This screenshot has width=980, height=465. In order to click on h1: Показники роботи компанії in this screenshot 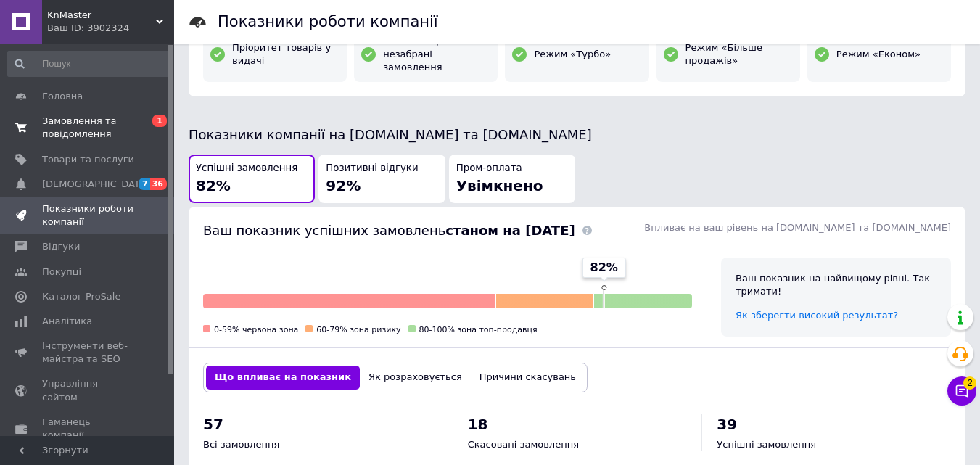, I will do `click(328, 22)`.